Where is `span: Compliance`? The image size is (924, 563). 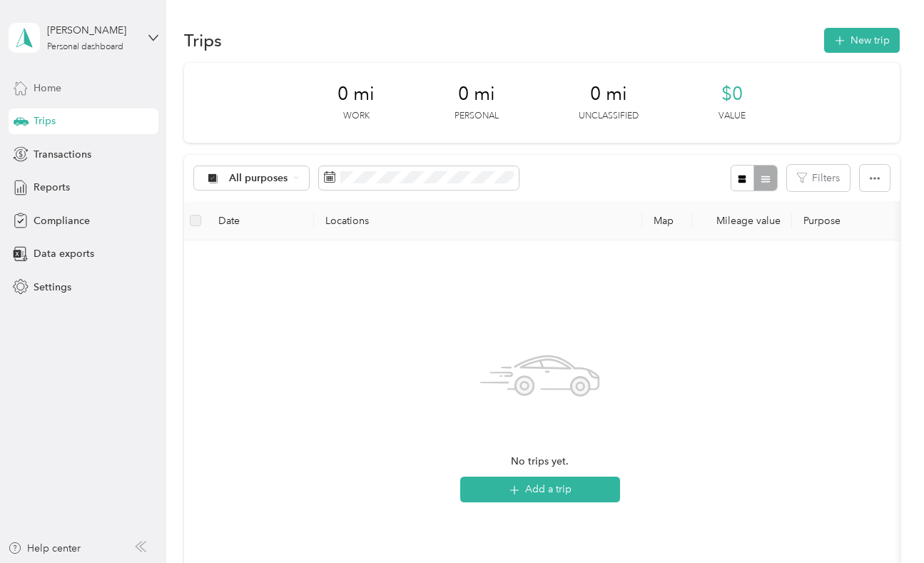 span: Compliance is located at coordinates (62, 220).